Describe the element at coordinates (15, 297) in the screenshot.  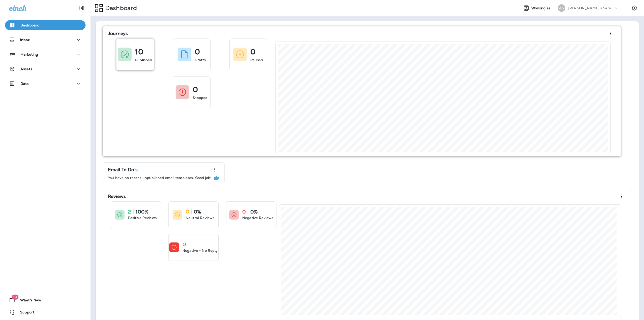
I see `span: 19` at that location.